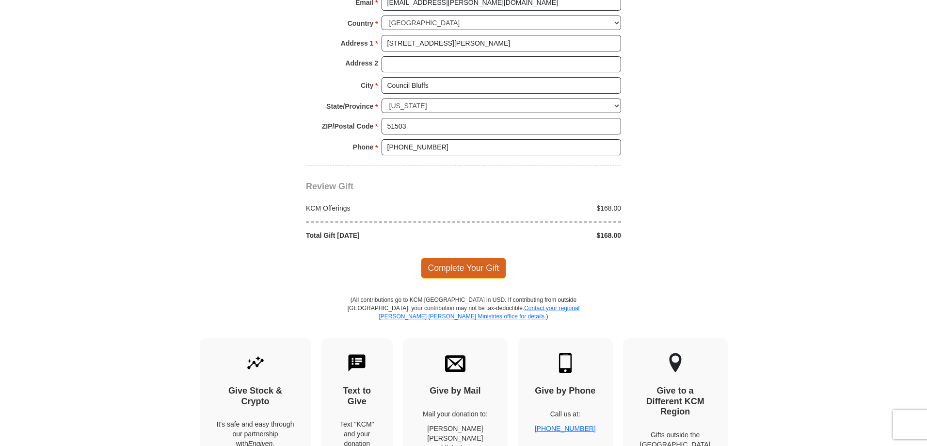  What do you see at coordinates (361, 23) in the screenshot?
I see `strong: Country` at bounding box center [361, 23].